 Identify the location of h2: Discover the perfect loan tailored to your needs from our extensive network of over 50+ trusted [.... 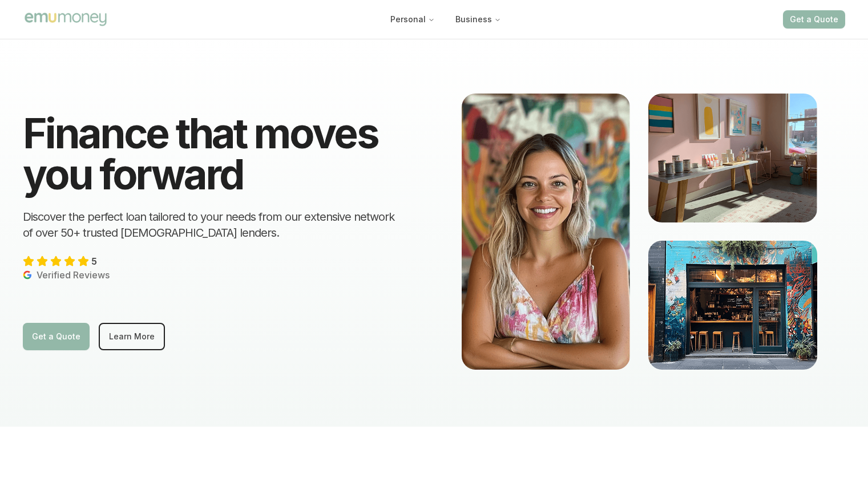
(215, 225).